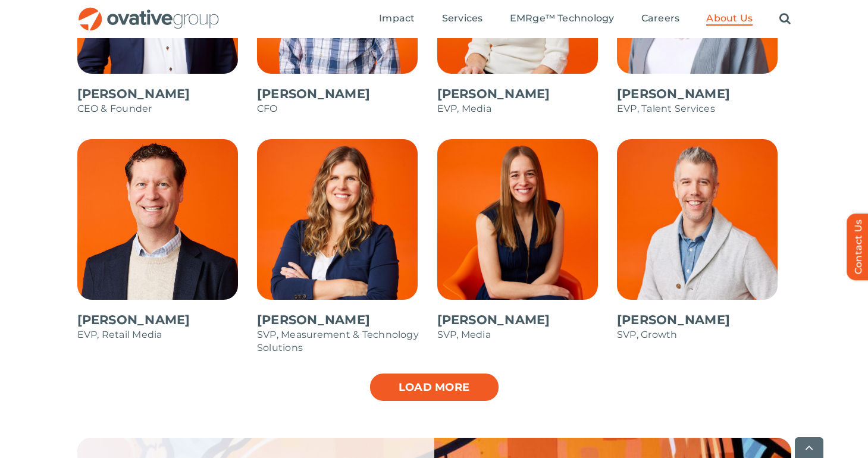  What do you see at coordinates (729, 18) in the screenshot?
I see `span: About Us` at bounding box center [729, 18].